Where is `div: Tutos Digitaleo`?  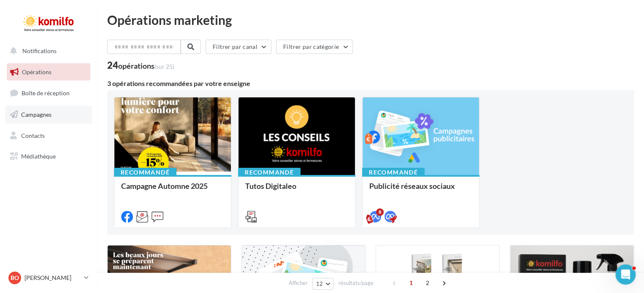
div: Tutos Digitaleo is located at coordinates (297, 190).